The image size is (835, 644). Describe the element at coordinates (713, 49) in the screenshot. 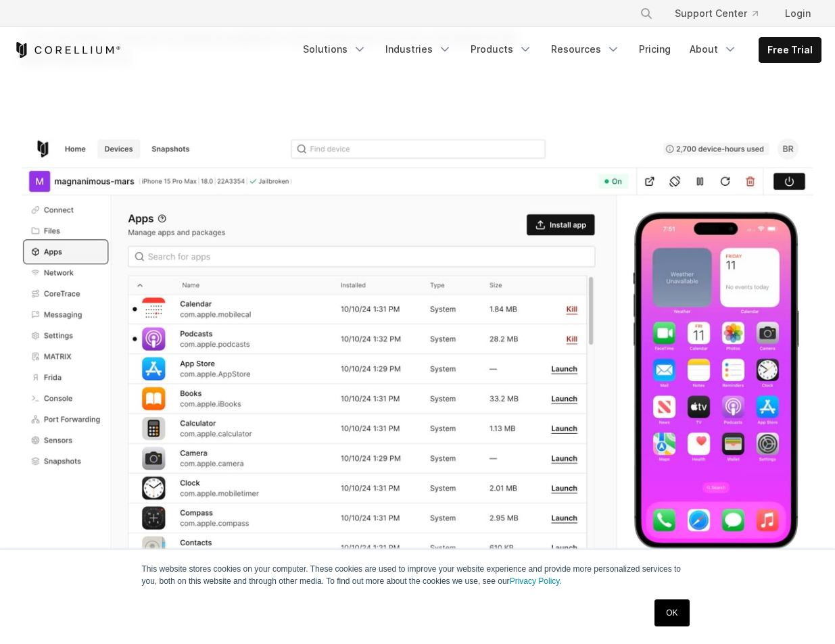

I see `a: About` at that location.